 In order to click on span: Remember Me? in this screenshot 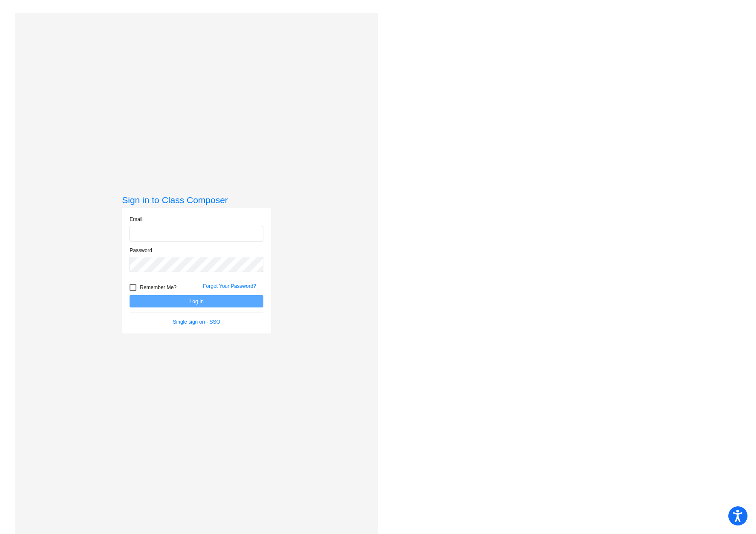, I will do `click(158, 287)`.